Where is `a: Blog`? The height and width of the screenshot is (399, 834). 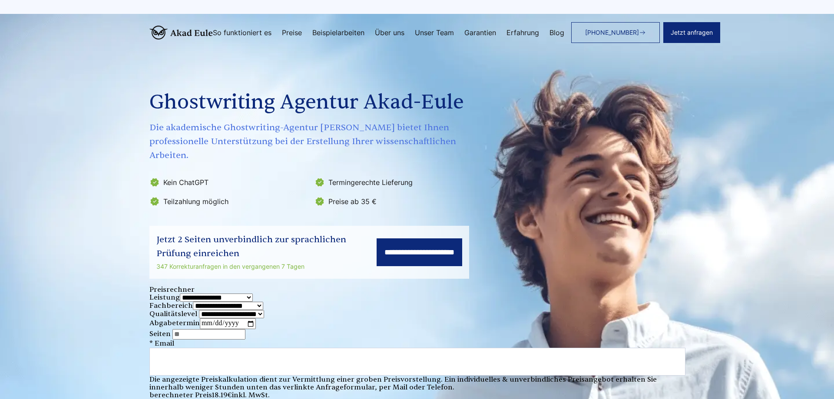
a: Blog is located at coordinates (557, 33).